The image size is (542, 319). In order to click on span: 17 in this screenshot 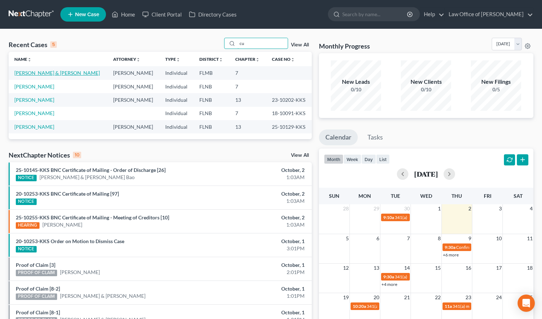, I will do `click(499, 268)`.